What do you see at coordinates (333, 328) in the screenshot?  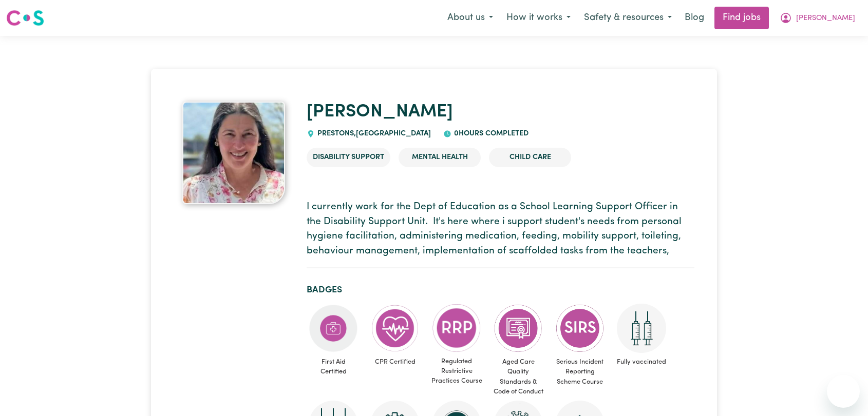 I see `img: Care and support worker has completed First Aid Certification` at bounding box center [333, 328].